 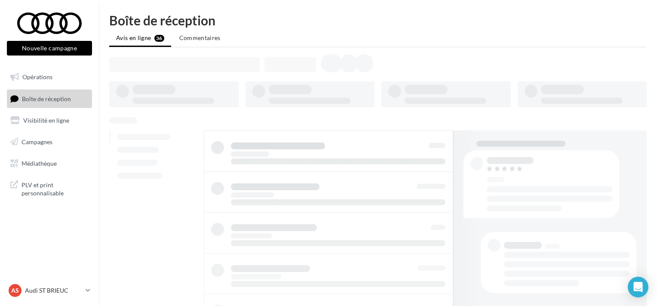 I want to click on span: Commentaires, so click(x=200, y=37).